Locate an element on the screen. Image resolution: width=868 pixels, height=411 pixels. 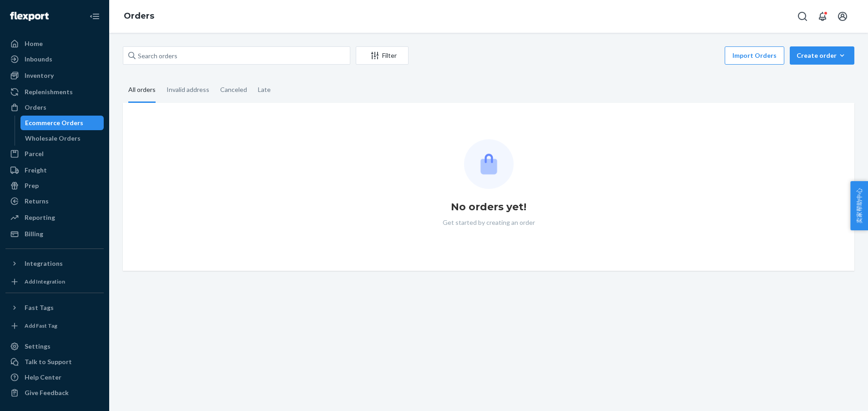
div: Wholesale Orders is located at coordinates (53, 138).